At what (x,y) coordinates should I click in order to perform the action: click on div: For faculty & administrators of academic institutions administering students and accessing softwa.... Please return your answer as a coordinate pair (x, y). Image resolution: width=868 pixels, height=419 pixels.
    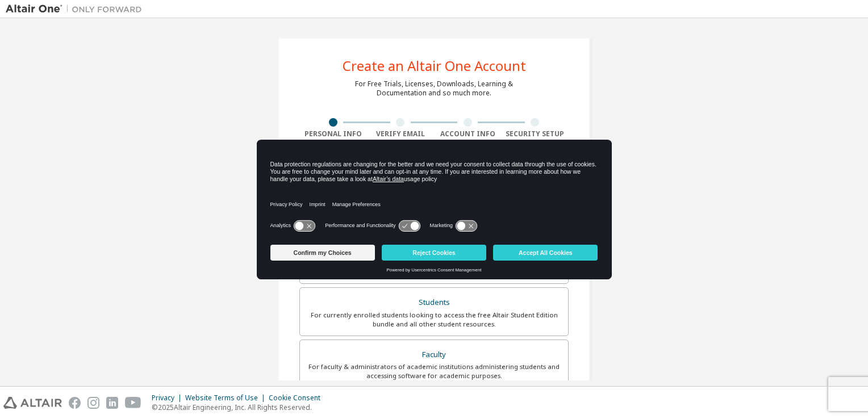
    Looking at the image, I should click on (434, 371).